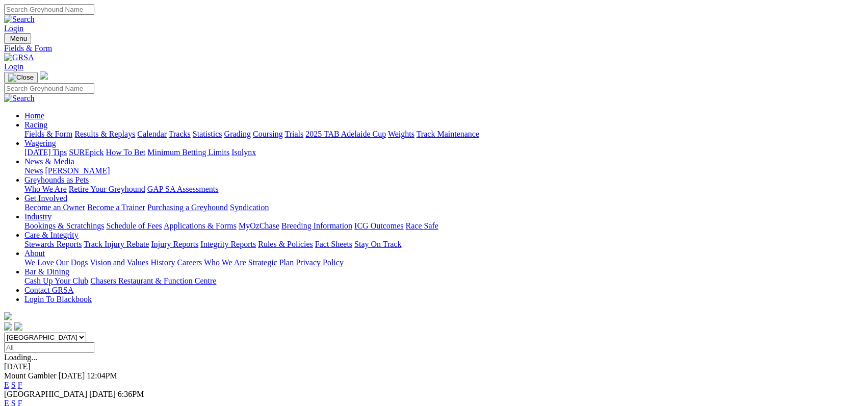 This screenshot has width=857, height=406. I want to click on a: Tracks, so click(180, 134).